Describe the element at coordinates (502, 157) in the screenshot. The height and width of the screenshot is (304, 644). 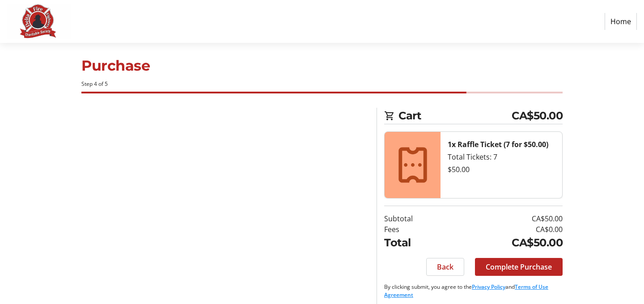
I see `div: Total Tickets: 7` at that location.